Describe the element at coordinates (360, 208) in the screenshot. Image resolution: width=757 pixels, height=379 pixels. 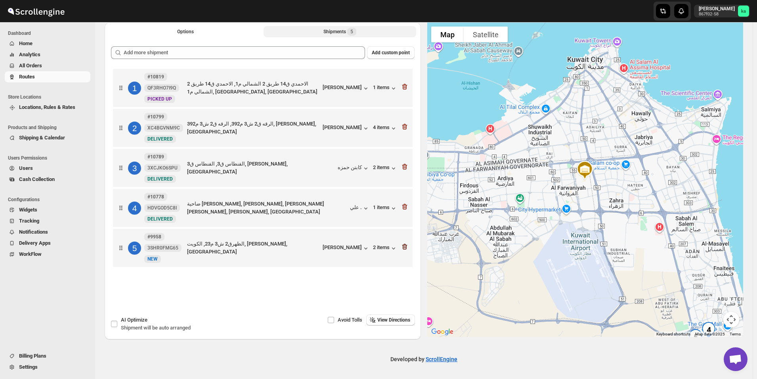
I see `div: علي .` at that location.